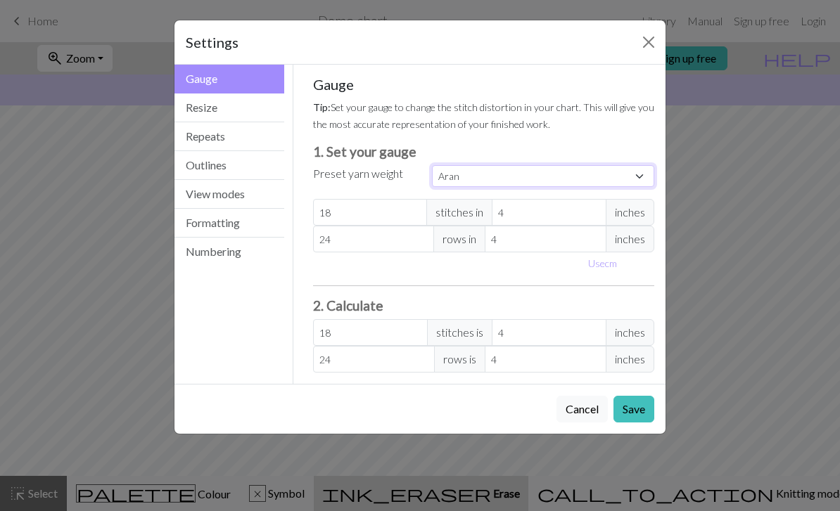  I want to click on small: Set your gauge to change the stitch distortion in your chart. This will give you the most accurat..., so click(483, 115).